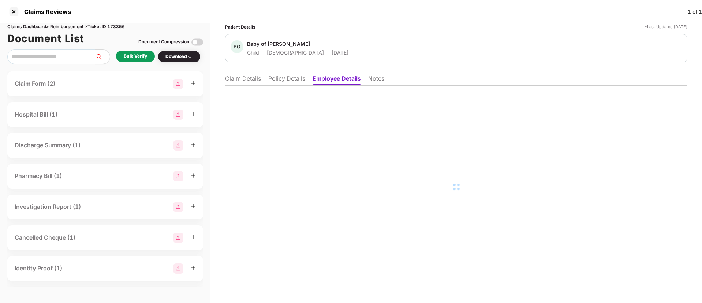  What do you see at coordinates (102, 57) in the screenshot?
I see `span: search` at bounding box center [102, 57].